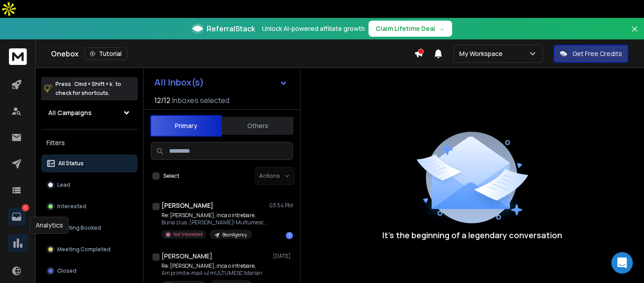  Describe the element at coordinates (89, 249) in the screenshot. I see `button: Meeting Completed` at that location.